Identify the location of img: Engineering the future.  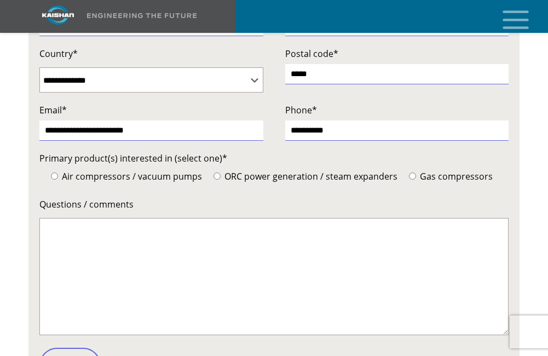
(142, 15).